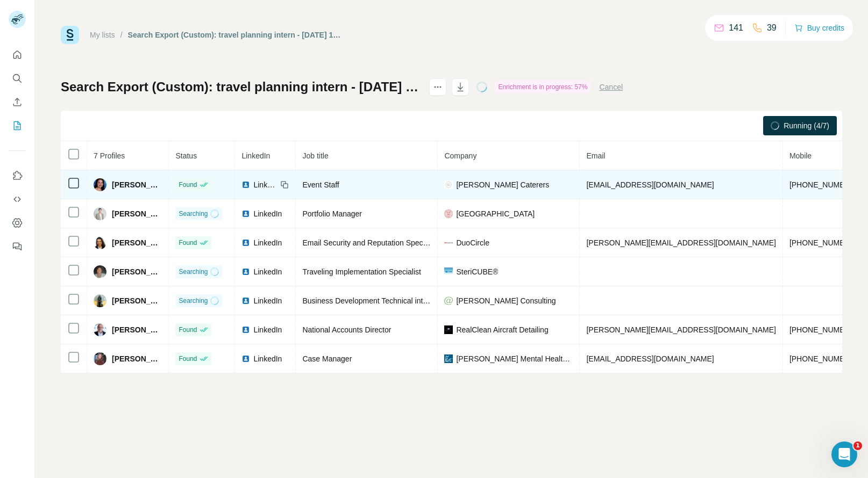  I want to click on span: Traveling Implementation Specialist, so click(361, 272).